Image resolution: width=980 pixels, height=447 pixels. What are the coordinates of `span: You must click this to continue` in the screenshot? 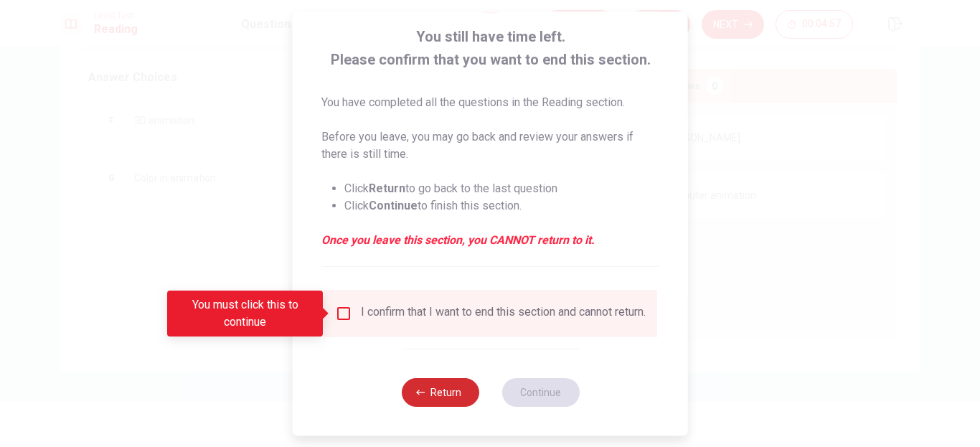 It's located at (344, 314).